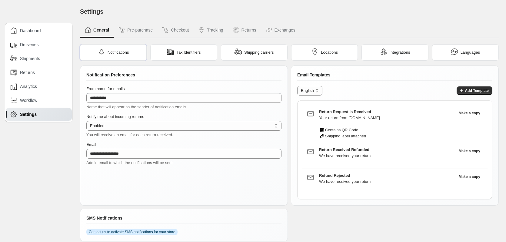  What do you see at coordinates (387, 150) in the screenshot?
I see `h3: Return Received Refunded` at bounding box center [387, 150].